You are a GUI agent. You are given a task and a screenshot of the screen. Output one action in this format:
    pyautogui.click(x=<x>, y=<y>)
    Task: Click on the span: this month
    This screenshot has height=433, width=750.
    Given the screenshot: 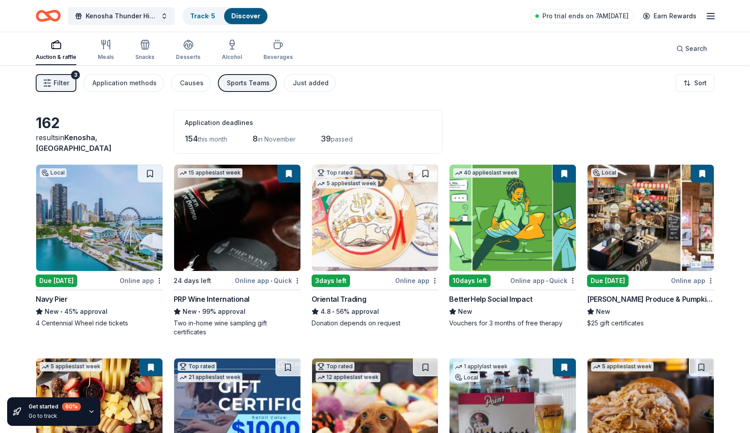 What is the action you would take?
    pyautogui.click(x=213, y=139)
    